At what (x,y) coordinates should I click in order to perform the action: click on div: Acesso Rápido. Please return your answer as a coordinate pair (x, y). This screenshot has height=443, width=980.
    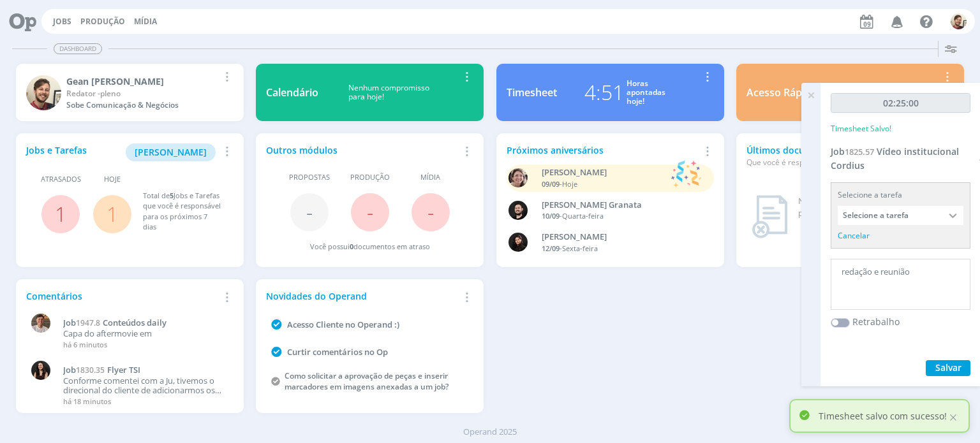
    Looking at the image, I should click on (782, 93).